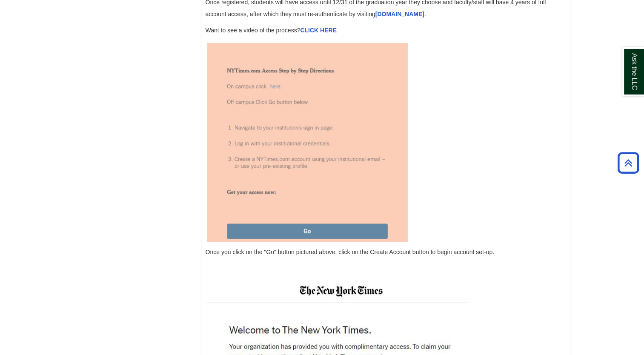 This screenshot has height=355, width=644. I want to click on span: Once you click on the "Go" button pictured above, click on the Create Account button to begin acc..., so click(350, 252).